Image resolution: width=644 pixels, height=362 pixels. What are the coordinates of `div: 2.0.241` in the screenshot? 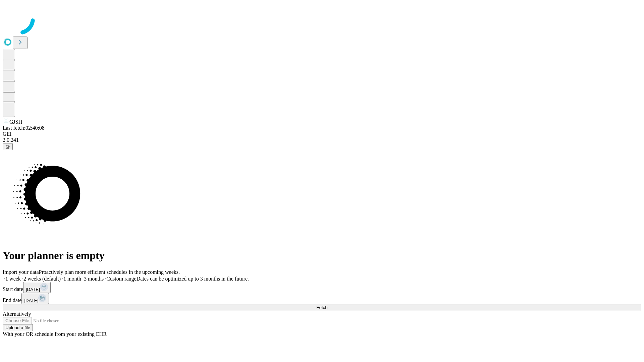 It's located at (322, 140).